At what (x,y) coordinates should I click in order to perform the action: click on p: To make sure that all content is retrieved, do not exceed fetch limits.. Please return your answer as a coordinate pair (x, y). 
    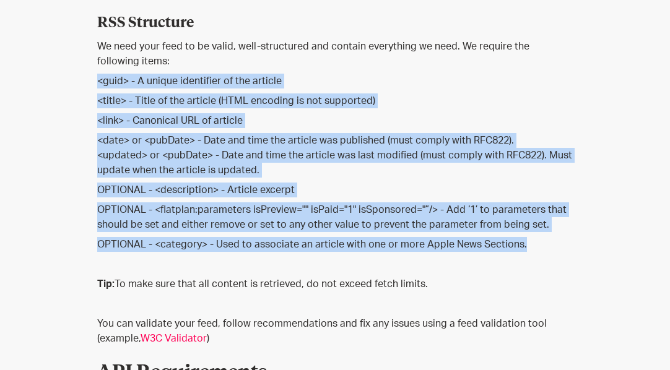
    Looking at the image, I should click on (335, 284).